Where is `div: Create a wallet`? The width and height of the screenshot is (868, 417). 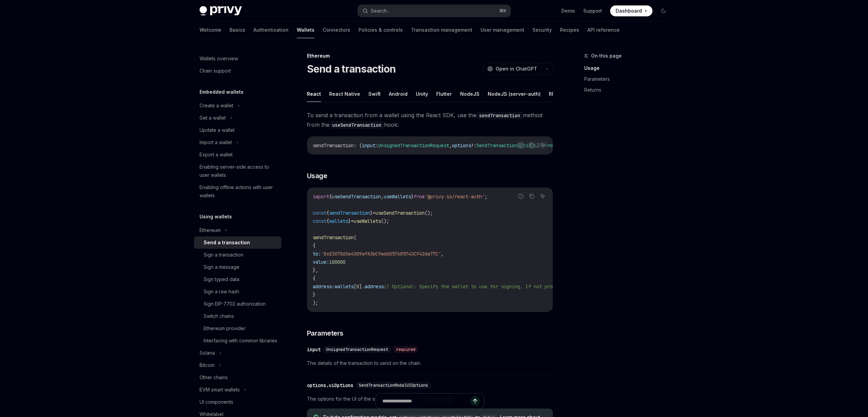
div: Create a wallet is located at coordinates (216, 105).